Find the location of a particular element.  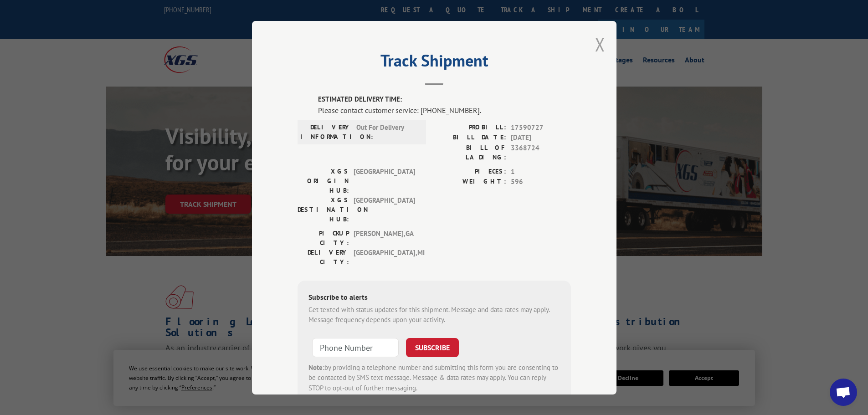

a: Open chat is located at coordinates (843, 392).